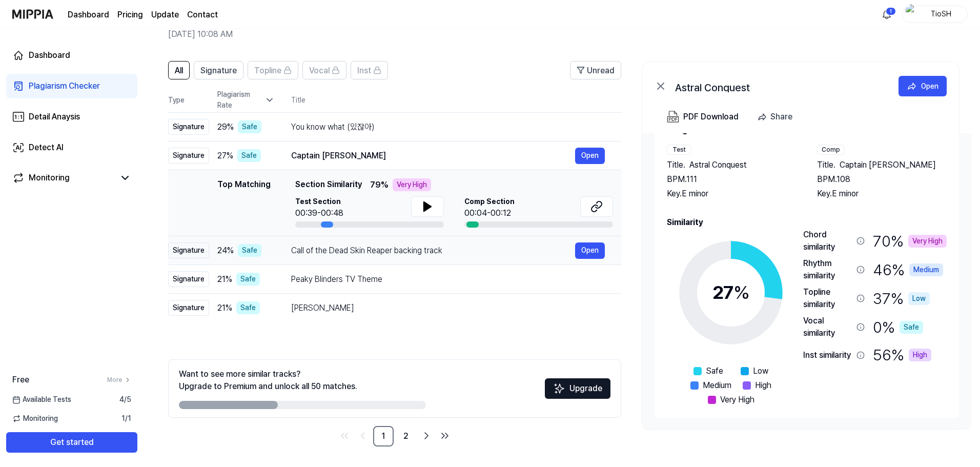 The width and height of the screenshot is (980, 467). What do you see at coordinates (395, 436) in the screenshot?
I see `nav: pagination` at bounding box center [395, 436].